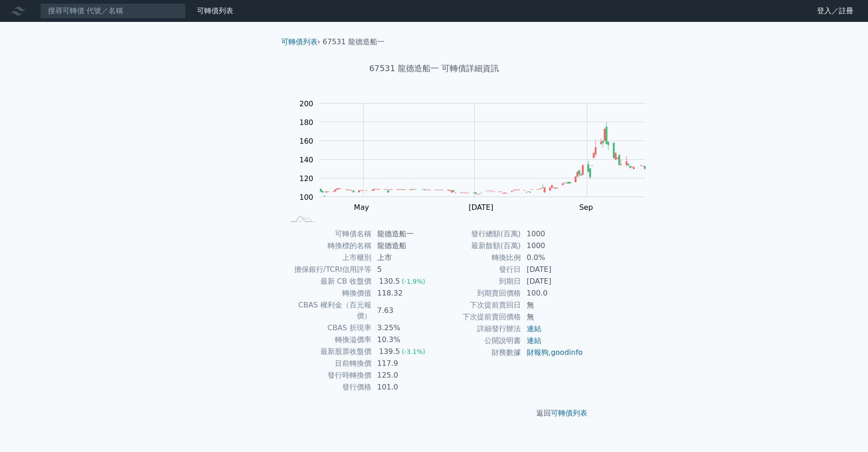 This screenshot has height=452, width=868. I want to click on td: 5, so click(403, 269).